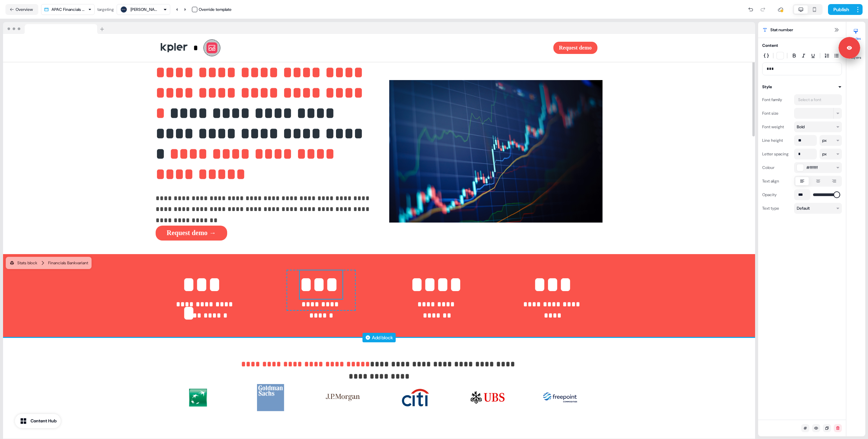 The image size is (868, 439). What do you see at coordinates (215, 9) in the screenshot?
I see `div: Override template` at bounding box center [215, 9].